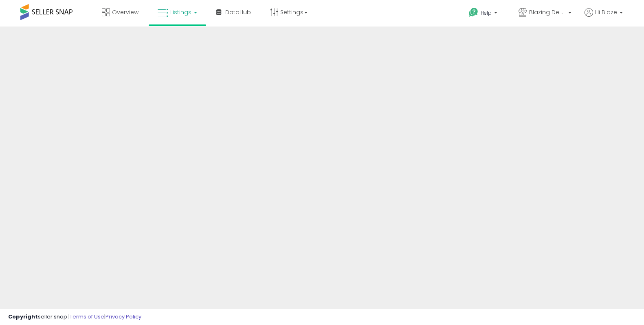 The height and width of the screenshot is (325, 644). I want to click on span: Overview, so click(125, 12).